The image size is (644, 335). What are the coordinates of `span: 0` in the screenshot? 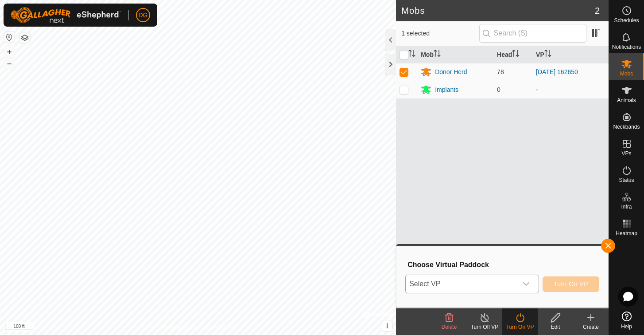 It's located at (498, 90).